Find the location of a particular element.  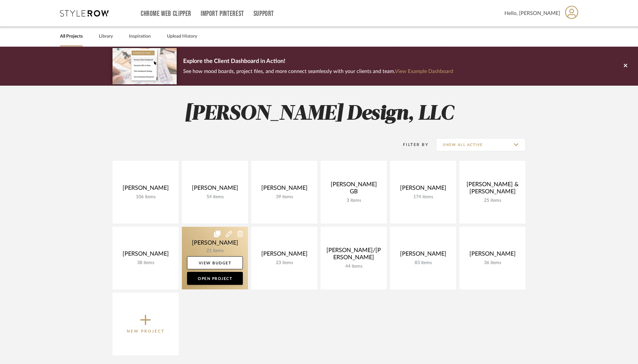

div: 83 items is located at coordinates (423, 262).